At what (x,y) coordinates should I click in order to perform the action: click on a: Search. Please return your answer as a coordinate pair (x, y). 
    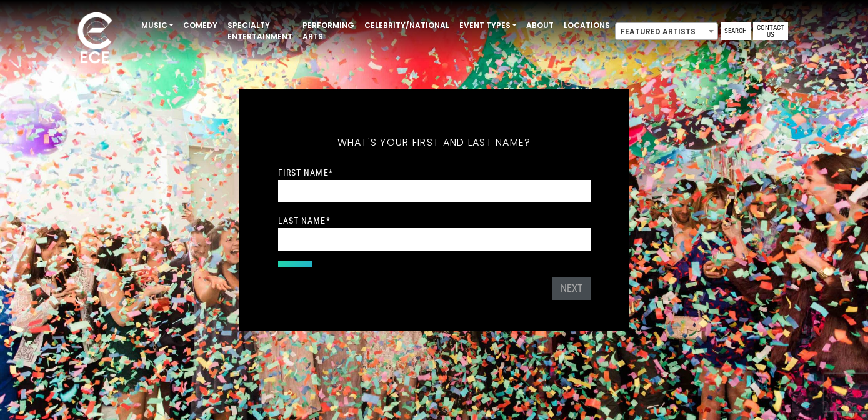
    Looking at the image, I should click on (736, 31).